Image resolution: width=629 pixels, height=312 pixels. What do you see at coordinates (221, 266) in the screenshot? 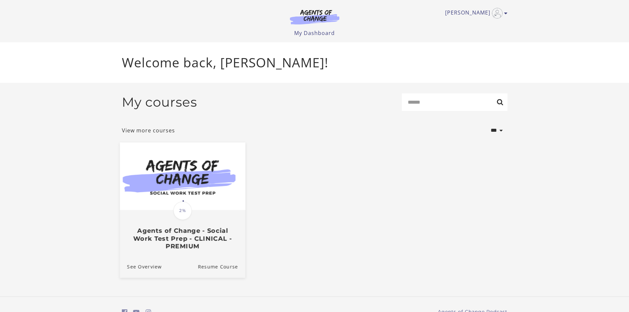
I see `a: Agents of Change - Social Work Test Prep - CLINICAL - PREMIUM: Resume Course` at bounding box center [221, 266].